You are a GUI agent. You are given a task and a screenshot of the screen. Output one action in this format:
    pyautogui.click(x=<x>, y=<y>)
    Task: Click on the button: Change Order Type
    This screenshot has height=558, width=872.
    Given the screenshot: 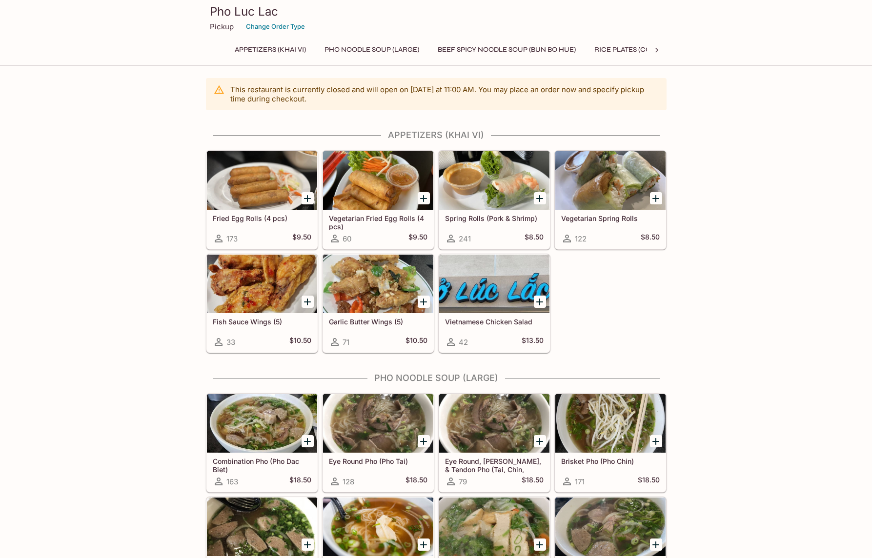 What is the action you would take?
    pyautogui.click(x=275, y=26)
    